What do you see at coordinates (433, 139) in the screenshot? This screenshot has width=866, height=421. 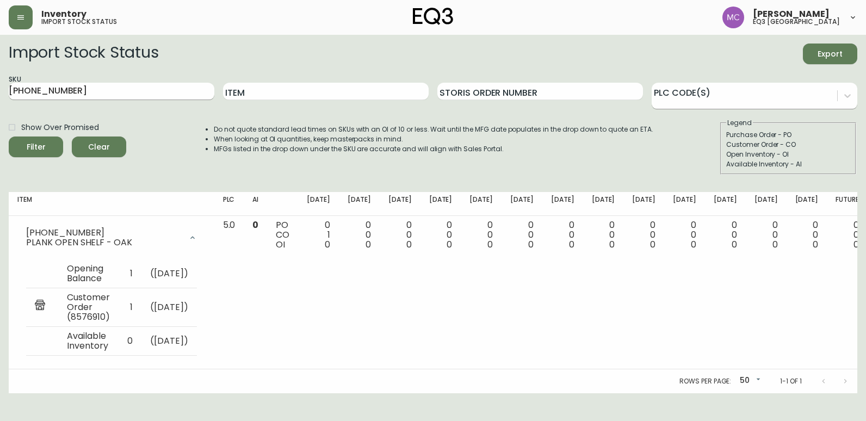 I see `li: When looking at OI quantities, keep masterpacks in mind.` at bounding box center [433, 139].